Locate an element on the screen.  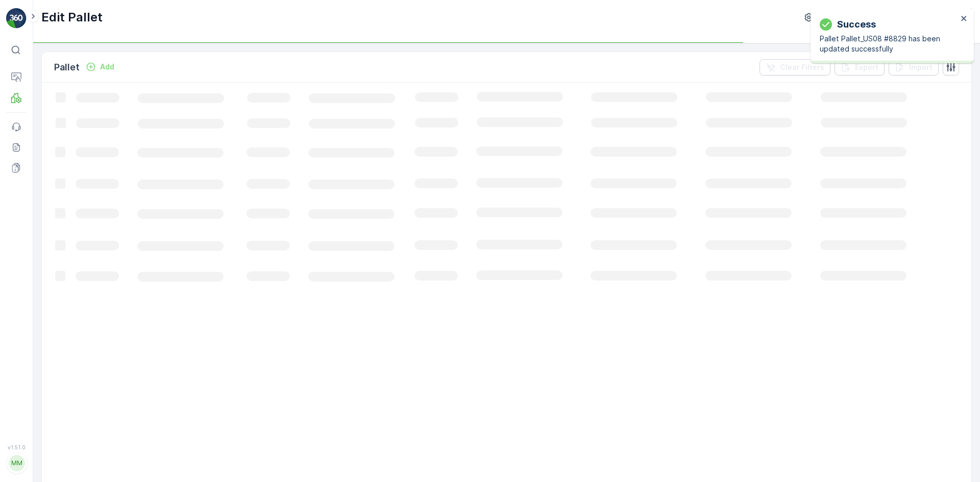
p: Export is located at coordinates (867, 68).